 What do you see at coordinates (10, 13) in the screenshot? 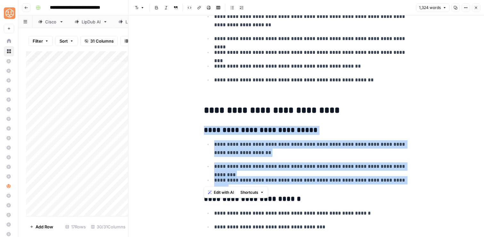
I see `img: SimpleTiger Logo` at bounding box center [10, 13].